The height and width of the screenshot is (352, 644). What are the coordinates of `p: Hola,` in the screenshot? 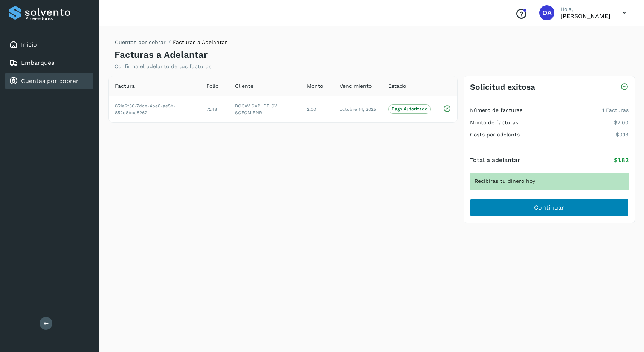 It's located at (585, 9).